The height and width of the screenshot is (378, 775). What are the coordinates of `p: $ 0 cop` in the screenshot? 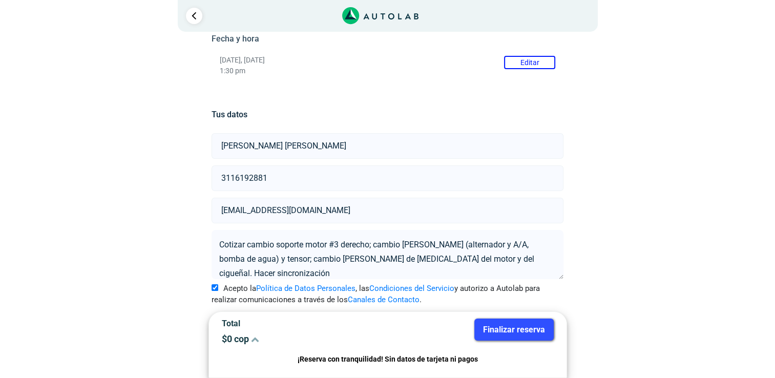 It's located at (301, 339).